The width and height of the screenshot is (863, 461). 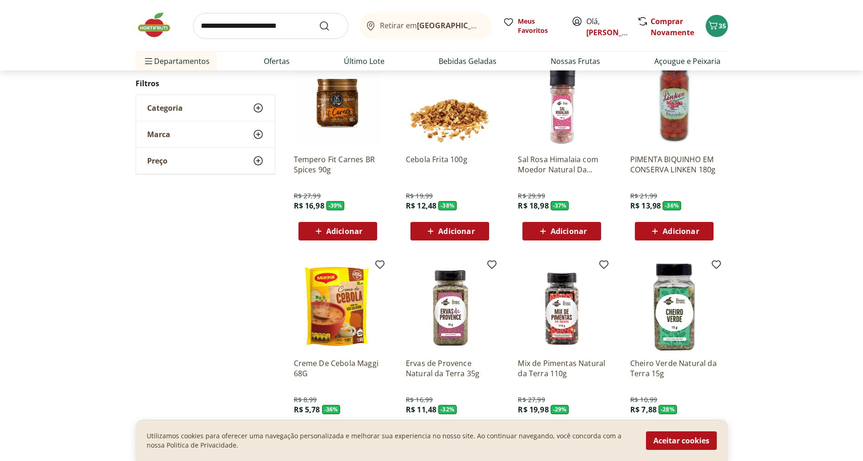 What do you see at coordinates (448, 205) in the screenshot?
I see `span: - 38 %` at bounding box center [448, 205].